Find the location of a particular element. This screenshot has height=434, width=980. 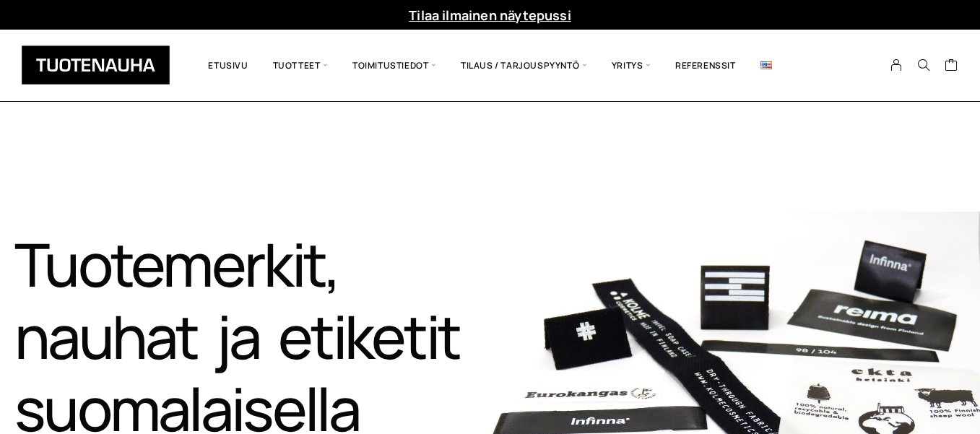

a: Cart is located at coordinates (951, 67).